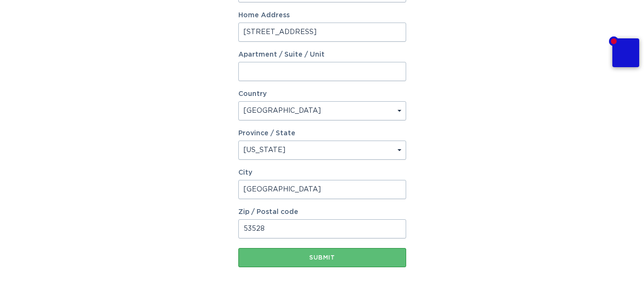 The image size is (644, 308). Describe the element at coordinates (322, 257) in the screenshot. I see `button: Submit` at that location.